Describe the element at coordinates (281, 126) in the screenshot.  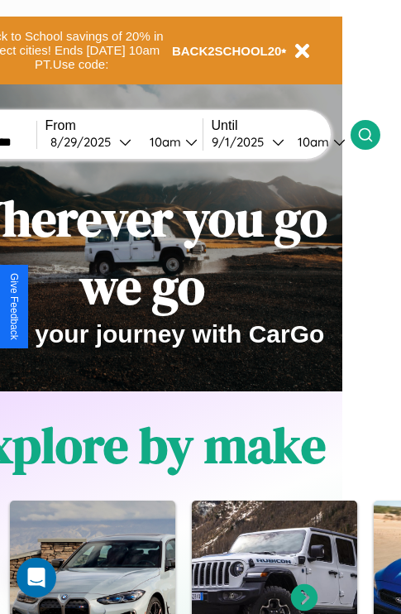
I see `label: Until` at that location.